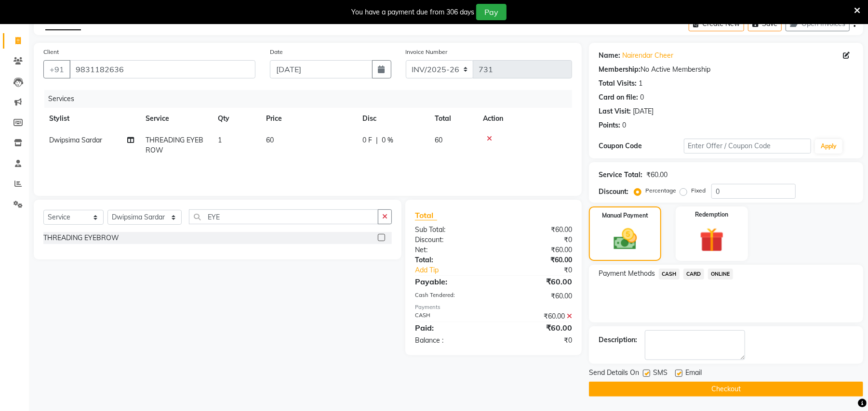  What do you see at coordinates (610, 125) in the screenshot?
I see `div: Points:` at bounding box center [610, 125].